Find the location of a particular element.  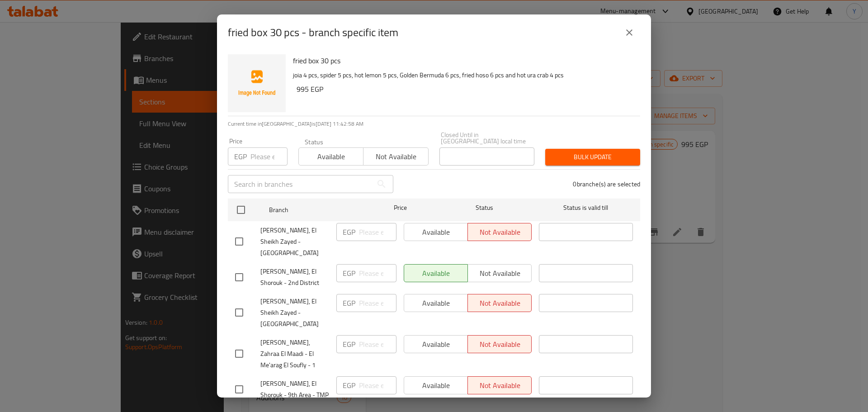

button: close is located at coordinates (629, 33).